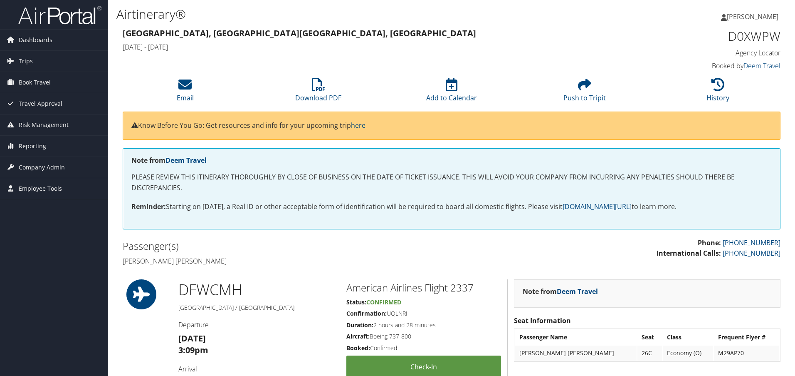 The image size is (795, 376). Describe the element at coordinates (424, 325) in the screenshot. I see `h5: 2 hours and 28 minutes` at that location.